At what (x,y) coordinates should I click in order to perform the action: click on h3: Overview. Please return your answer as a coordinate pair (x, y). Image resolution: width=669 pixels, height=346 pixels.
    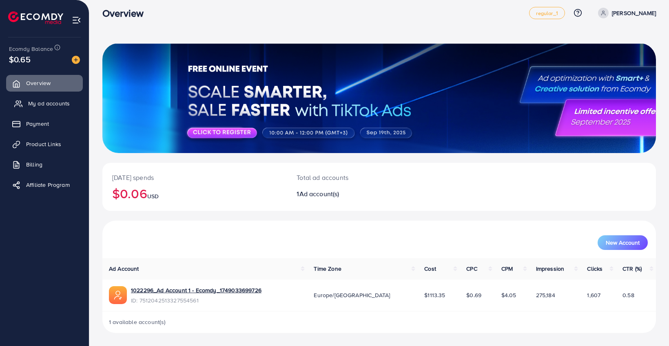
    Looking at the image, I should click on (126, 13).